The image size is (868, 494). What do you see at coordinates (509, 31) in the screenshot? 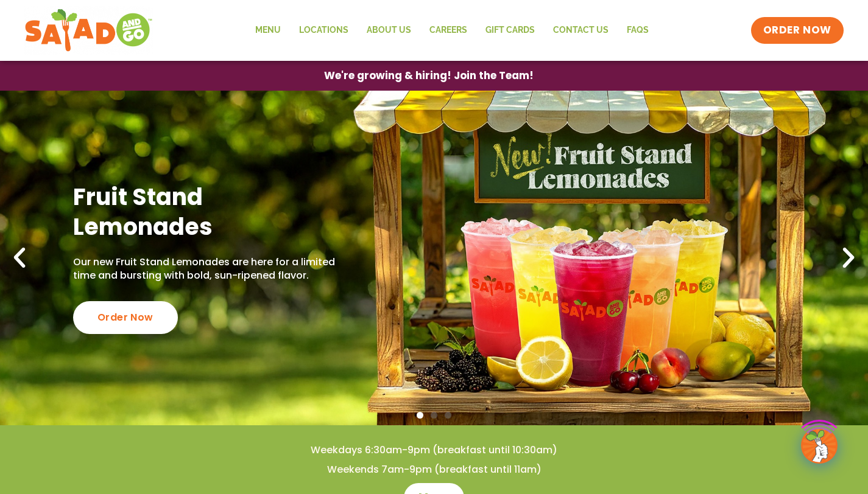
I see `a: GIFT CARDS` at bounding box center [509, 31].